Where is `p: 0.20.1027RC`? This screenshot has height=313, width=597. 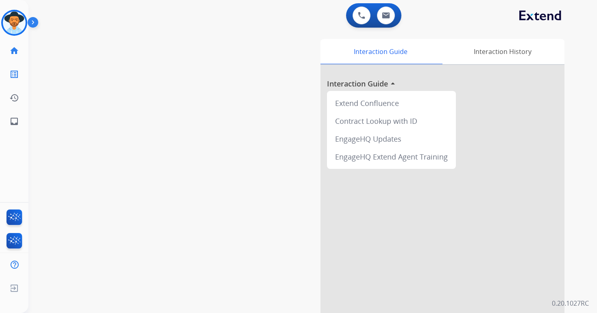 p: 0.20.1027RC is located at coordinates (570, 304).